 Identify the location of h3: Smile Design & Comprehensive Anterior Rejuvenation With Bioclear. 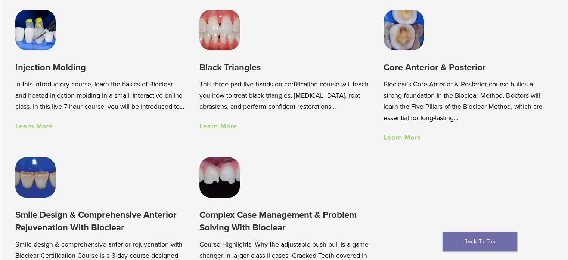
(100, 221).